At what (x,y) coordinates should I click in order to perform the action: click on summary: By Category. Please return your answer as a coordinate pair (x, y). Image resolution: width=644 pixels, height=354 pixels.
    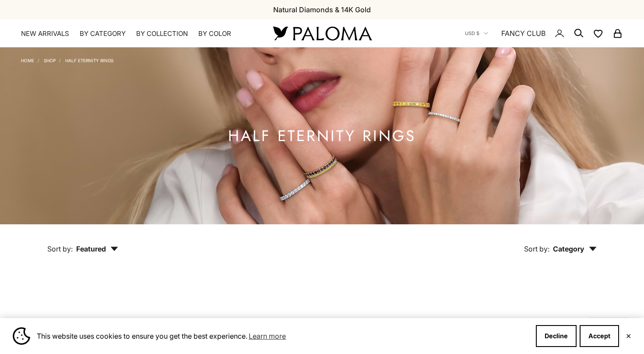
    Looking at the image, I should click on (103, 34).